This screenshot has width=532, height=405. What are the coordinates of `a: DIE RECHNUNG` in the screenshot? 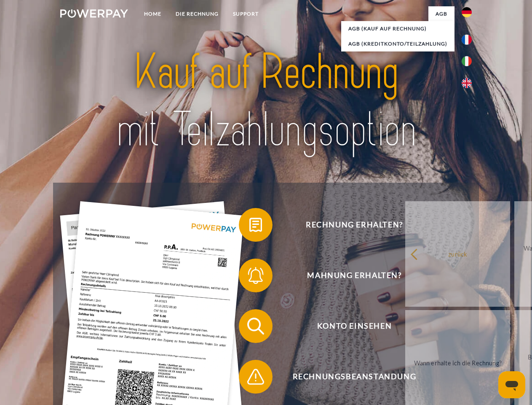 It's located at (197, 14).